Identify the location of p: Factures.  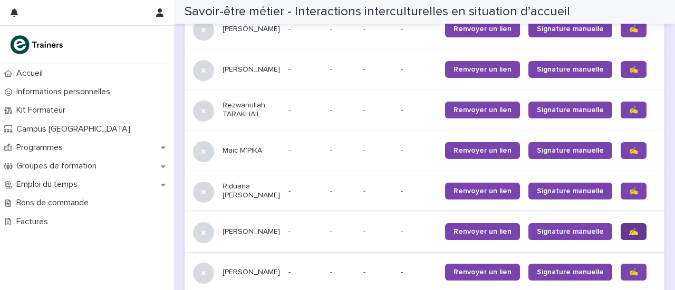
(34, 222).